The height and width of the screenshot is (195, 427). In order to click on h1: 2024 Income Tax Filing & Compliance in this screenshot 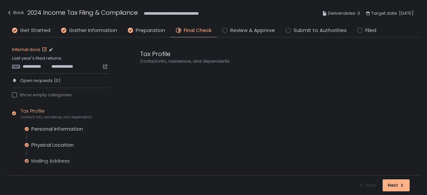, I will do `click(82, 12)`.